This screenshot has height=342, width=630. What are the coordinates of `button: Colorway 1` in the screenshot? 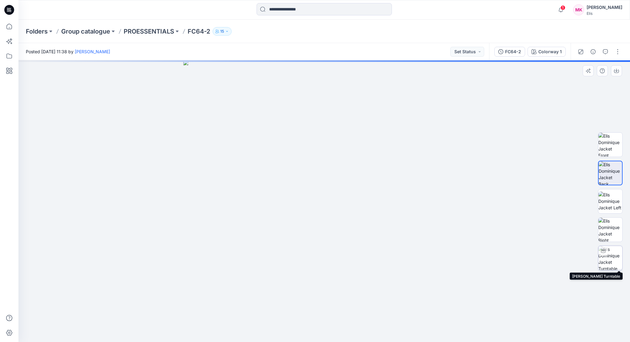 It's located at (546, 52).